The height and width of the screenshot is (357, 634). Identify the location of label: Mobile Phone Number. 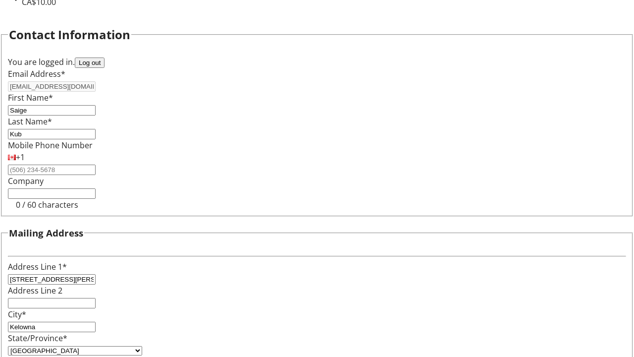
(50, 145).